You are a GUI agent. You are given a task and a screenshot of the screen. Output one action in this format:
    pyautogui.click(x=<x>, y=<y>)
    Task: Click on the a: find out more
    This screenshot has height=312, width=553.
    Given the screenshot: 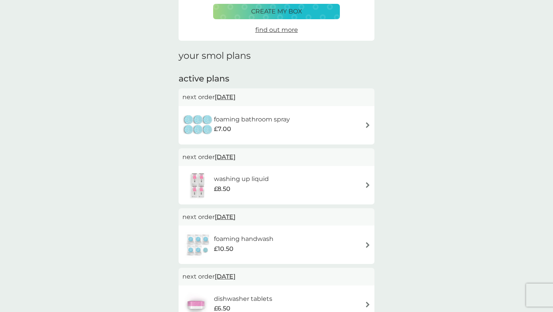 What is the action you would take?
    pyautogui.click(x=277, y=30)
    